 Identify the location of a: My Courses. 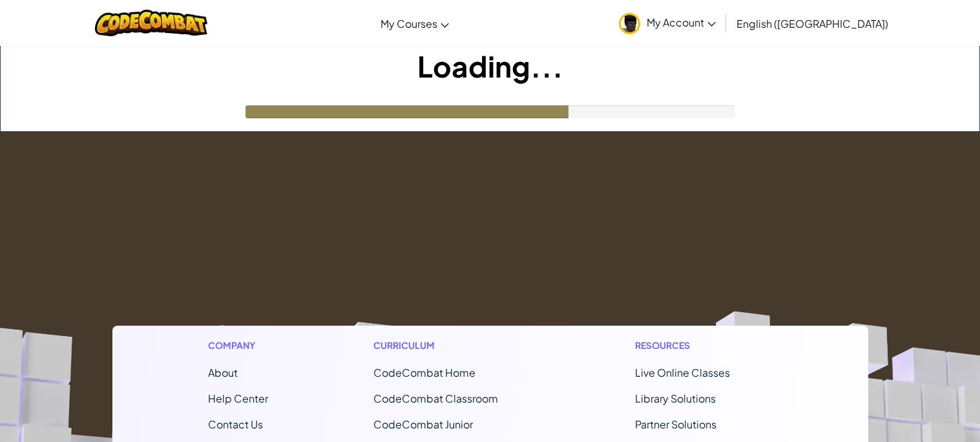
(414, 24).